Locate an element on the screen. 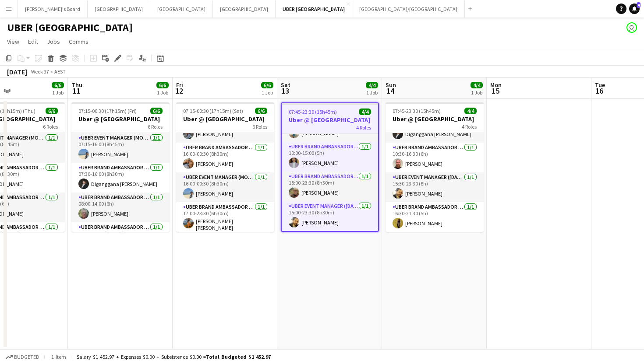  div: Salary $1 452.97 + Expenses $0.00 + Subsistence $0.00 = is located at coordinates (173, 356).